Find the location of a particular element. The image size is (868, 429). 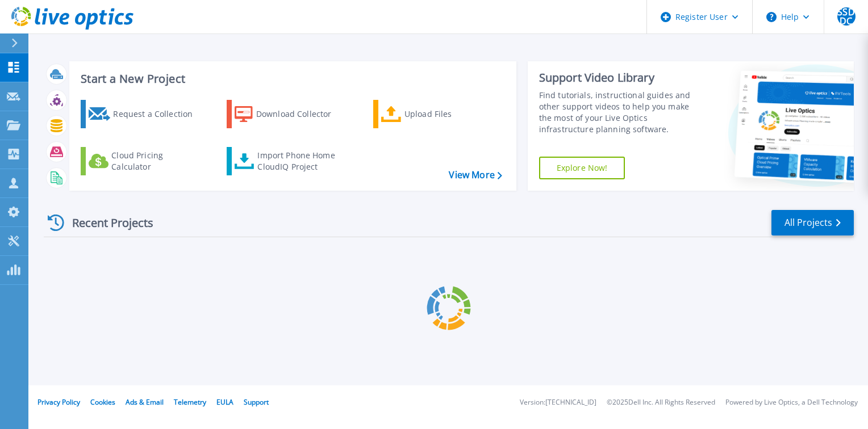

li: © 2025 Dell Inc. All Rights Reserved is located at coordinates (661, 403).